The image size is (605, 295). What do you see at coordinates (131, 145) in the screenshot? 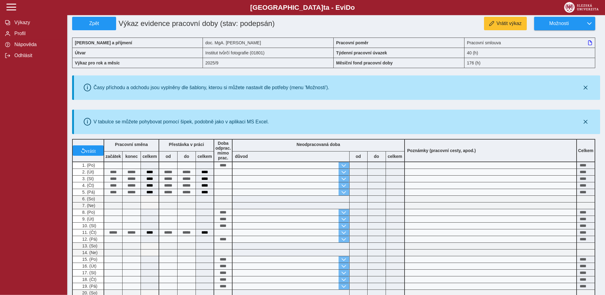
I see `b: Pracovní směna` at bounding box center [131, 145].